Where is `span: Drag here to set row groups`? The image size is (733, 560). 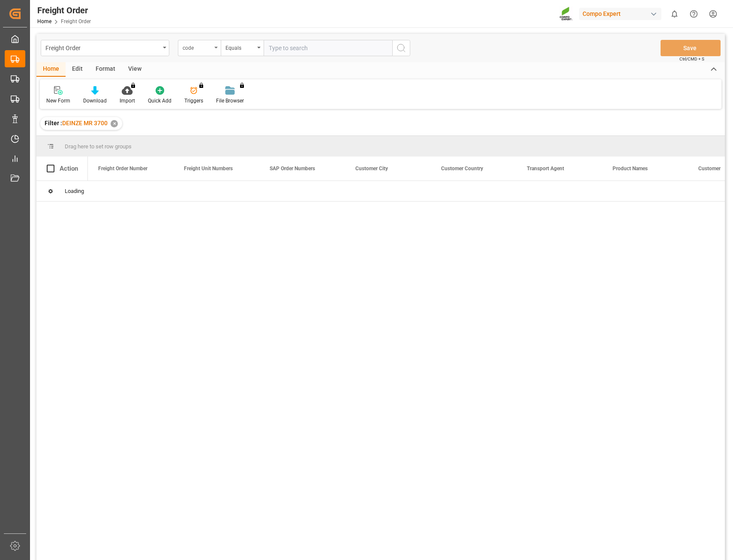 span: Drag here to set row groups is located at coordinates (98, 146).